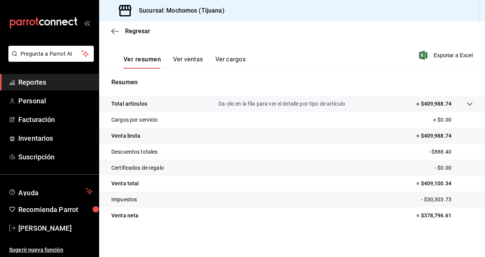 This screenshot has width=485, height=257. I want to click on p: Descuentos totales, so click(134, 152).